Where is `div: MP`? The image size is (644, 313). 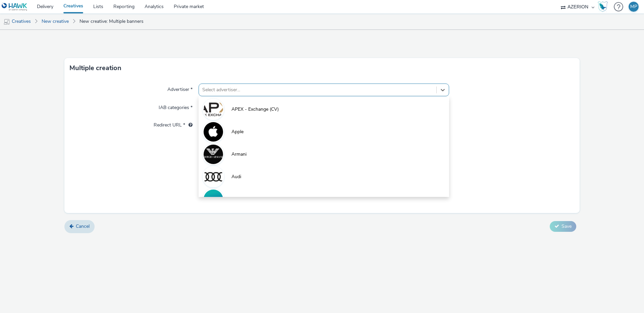 div: MP is located at coordinates (633, 7).